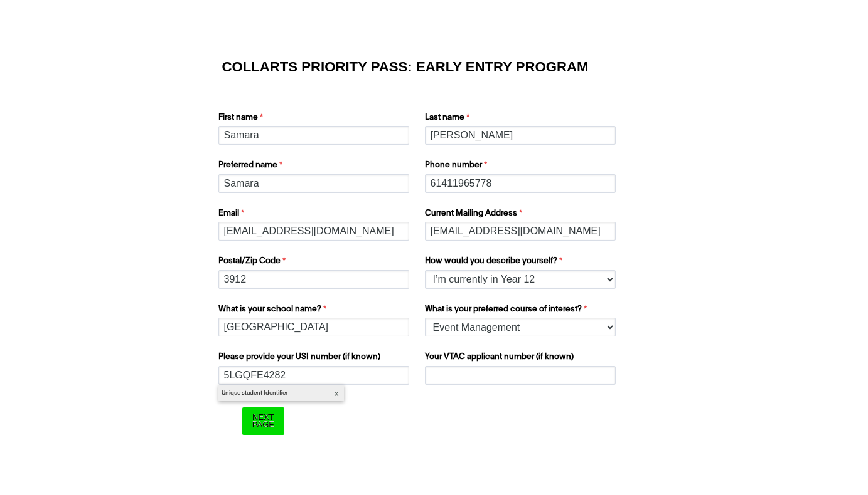 This screenshot has width=868, height=495. I want to click on label: Last name, so click(521, 119).